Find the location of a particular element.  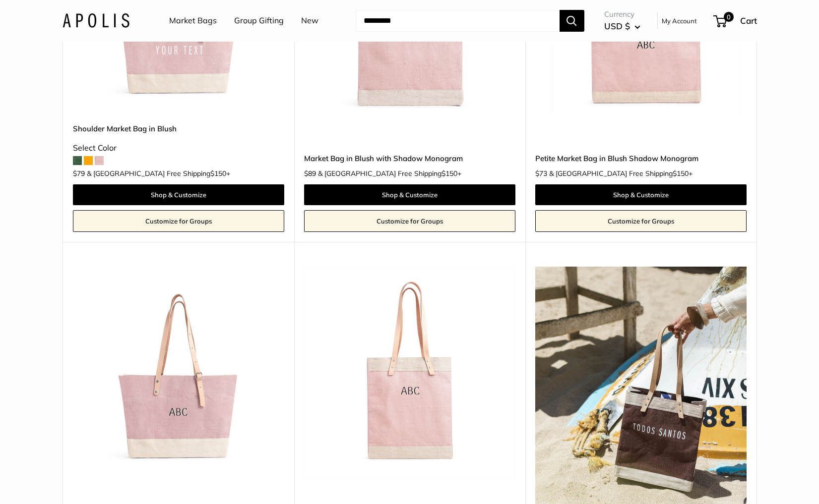

a: Shoulder Market Bag in Blush is located at coordinates (179, 128).